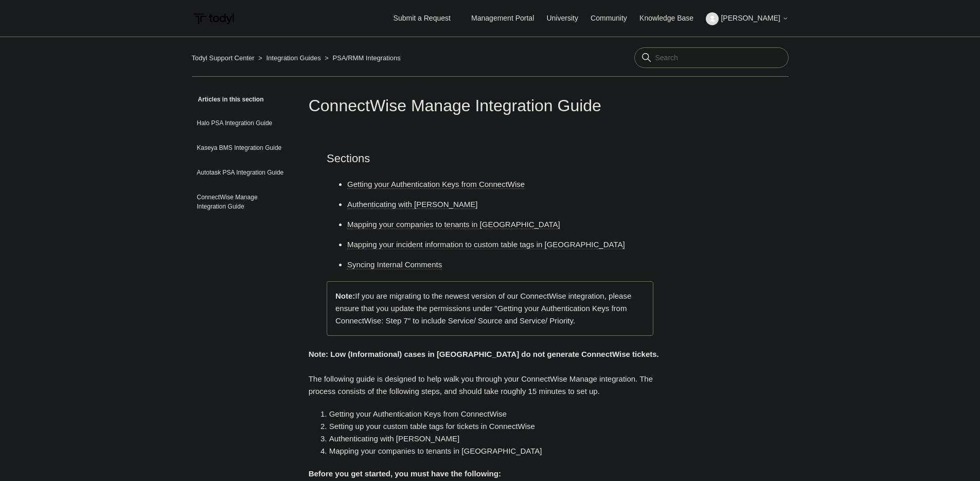 The height and width of the screenshot is (481, 980). What do you see at coordinates (294, 58) in the screenshot?
I see `a: Integration Guides` at bounding box center [294, 58].